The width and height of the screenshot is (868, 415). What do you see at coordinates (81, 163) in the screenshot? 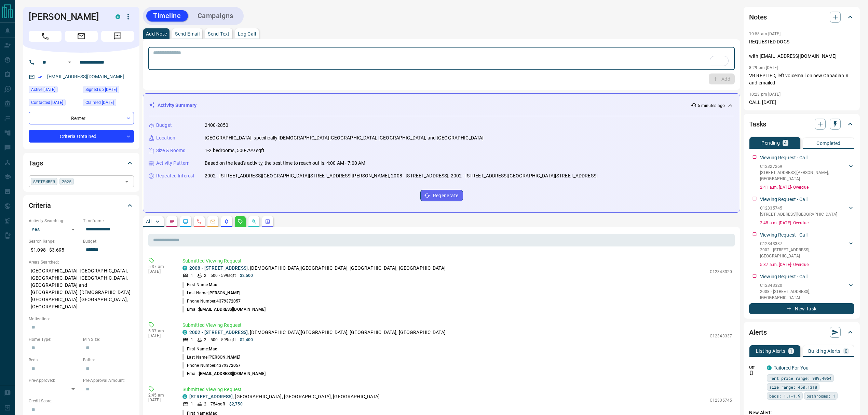
I see `div: Tags` at bounding box center [81, 163].